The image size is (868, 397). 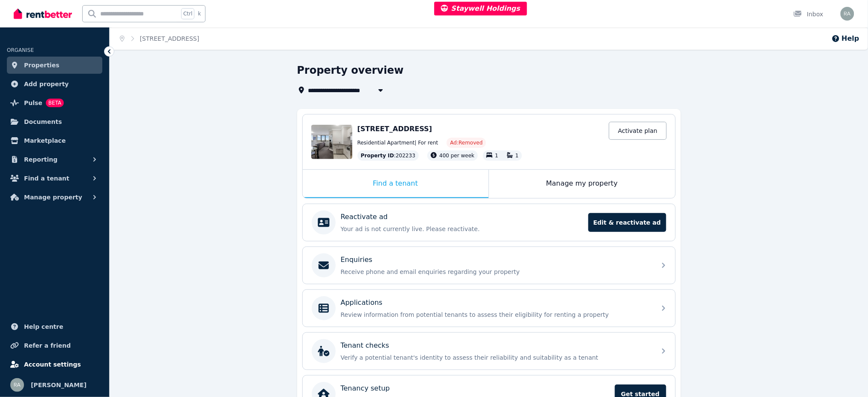 I want to click on span: Refer a friend, so click(x=47, y=345).